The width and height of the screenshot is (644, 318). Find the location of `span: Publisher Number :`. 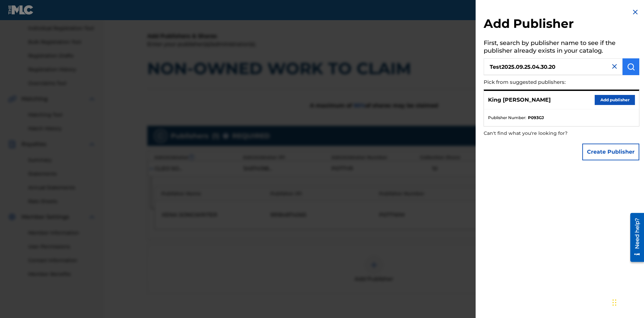

span: Publisher Number : is located at coordinates (507, 118).